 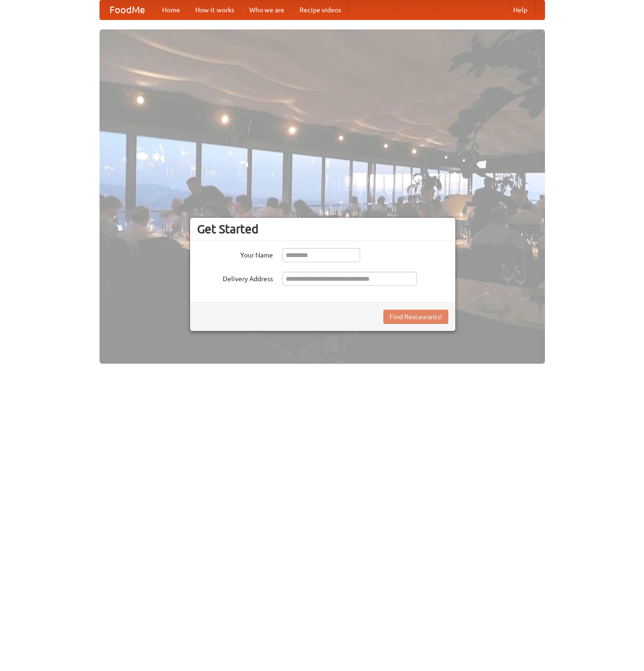 I want to click on label: Your Name, so click(x=235, y=253).